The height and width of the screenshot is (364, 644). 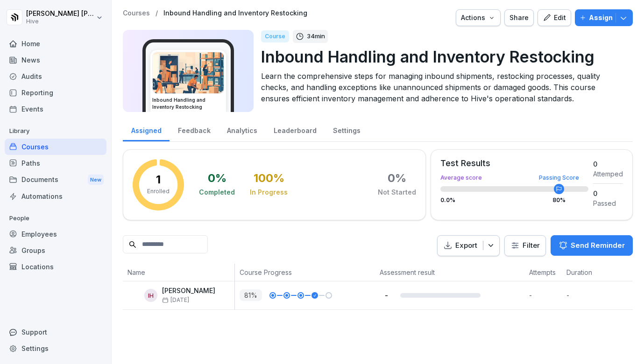 What do you see at coordinates (151, 296) in the screenshot?
I see `div: IH` at bounding box center [151, 296].